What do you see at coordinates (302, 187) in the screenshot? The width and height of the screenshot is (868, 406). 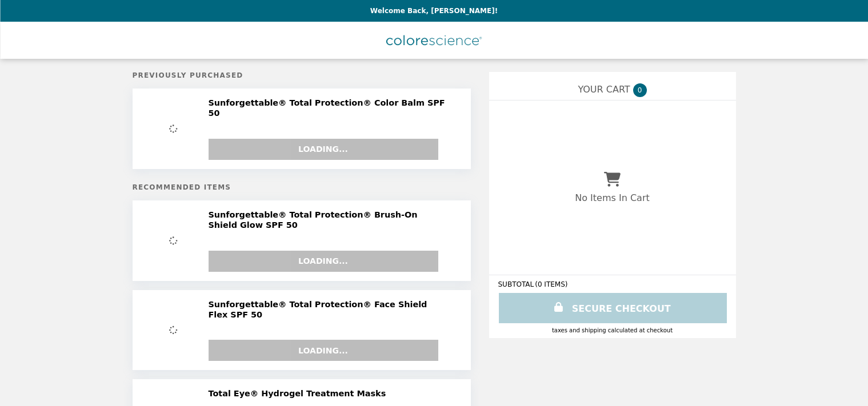 I see `h5: Recommended Items` at bounding box center [302, 187].